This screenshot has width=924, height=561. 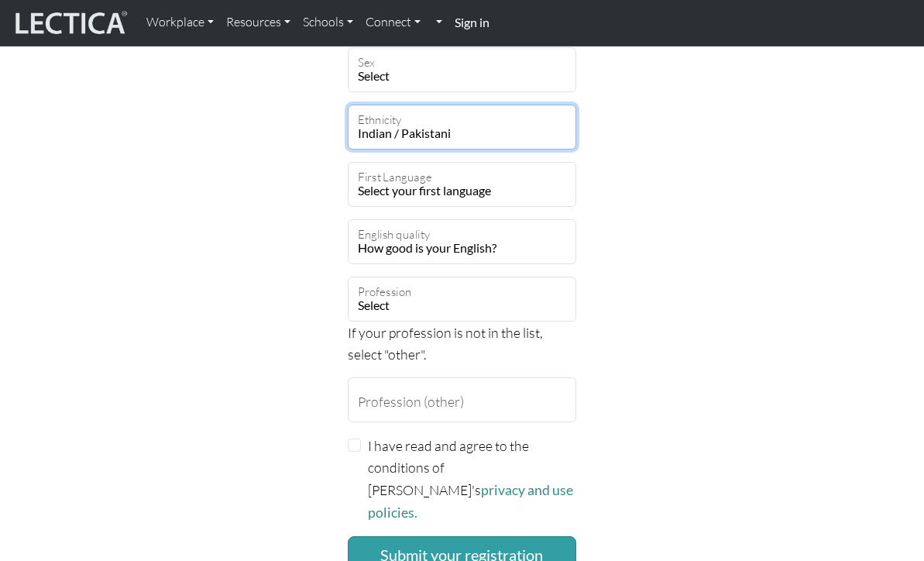 I want to click on a: privacy and use policies., so click(x=470, y=501).